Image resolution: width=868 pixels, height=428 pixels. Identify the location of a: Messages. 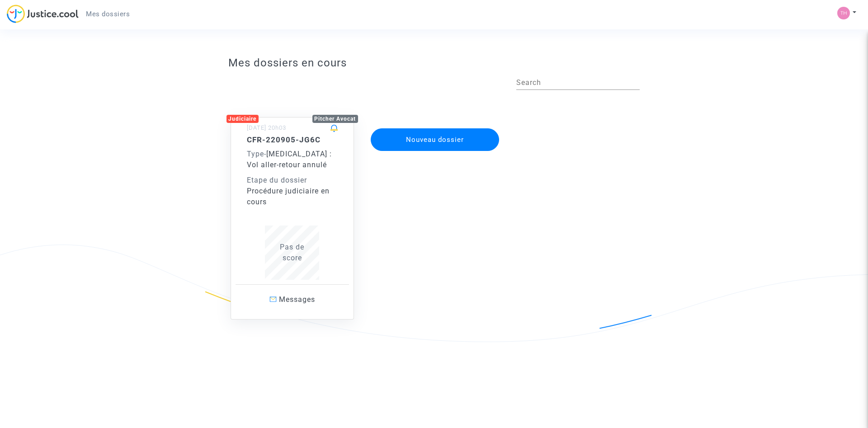
(292, 299).